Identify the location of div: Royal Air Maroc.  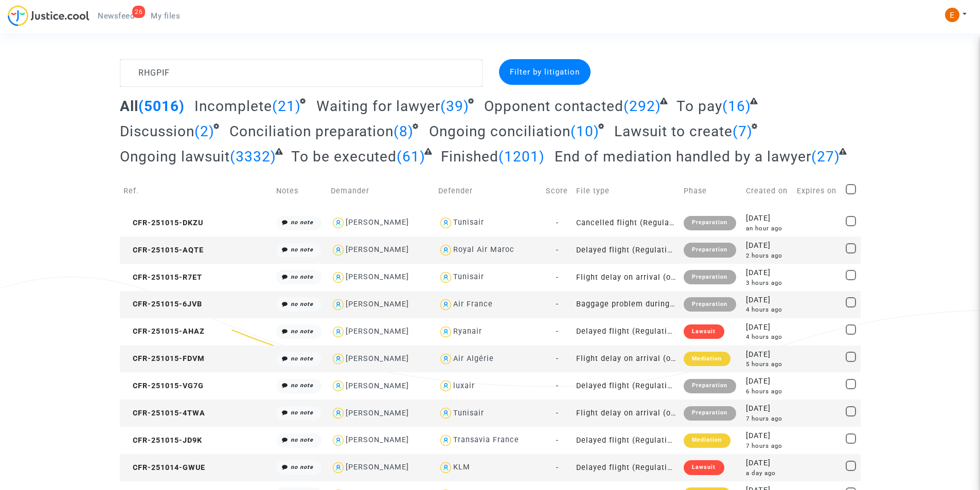
(483, 249).